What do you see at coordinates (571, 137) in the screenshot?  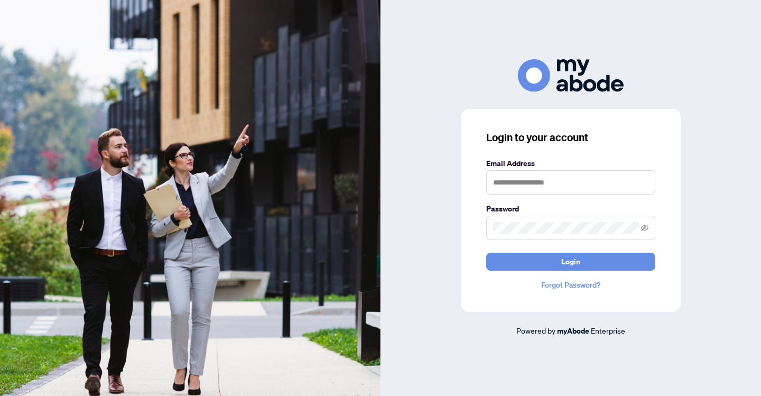 I see `h3: Login to your account` at bounding box center [571, 137].